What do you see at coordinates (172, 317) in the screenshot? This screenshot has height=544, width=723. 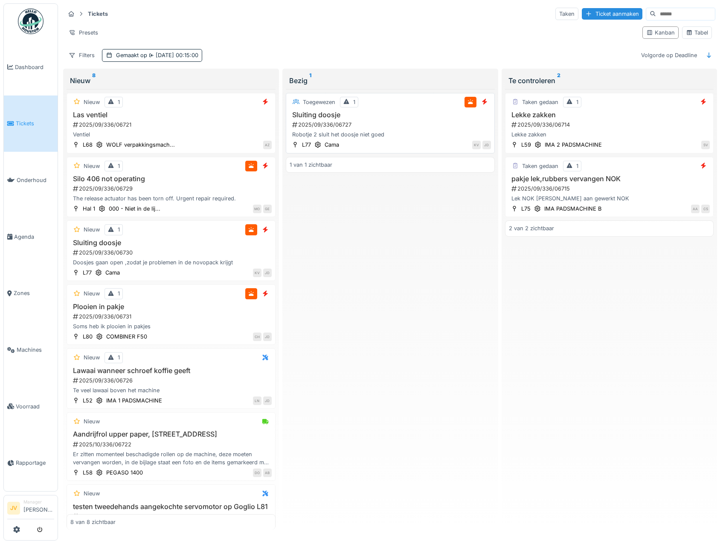 I see `div: 2025/09/336/06731` at bounding box center [172, 317].